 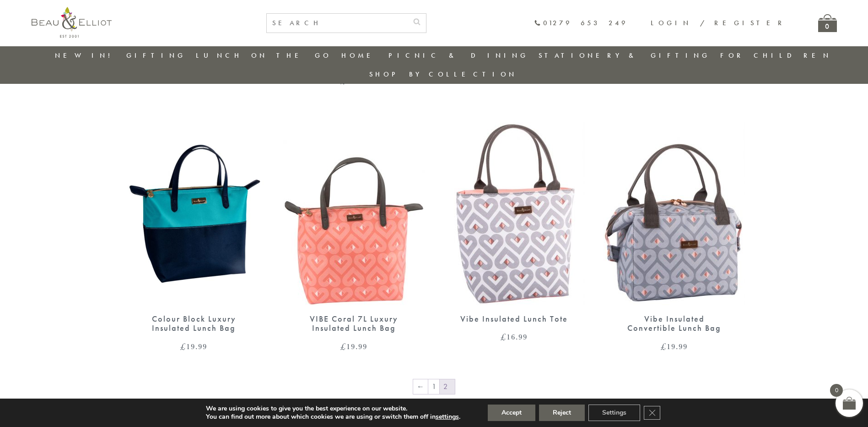 What do you see at coordinates (514, 231) in the screenshot?
I see `a: VIBE Lunch Bag Vibe Insulated Lunch Tote £16.99` at bounding box center [514, 231].